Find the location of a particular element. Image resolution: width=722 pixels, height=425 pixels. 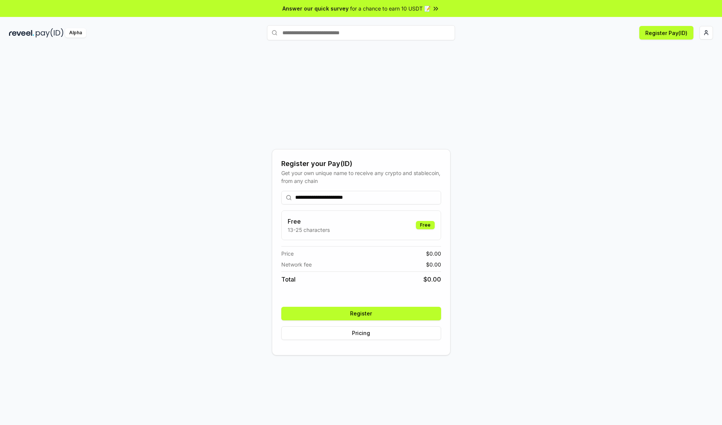

h3: Free is located at coordinates (309, 221).